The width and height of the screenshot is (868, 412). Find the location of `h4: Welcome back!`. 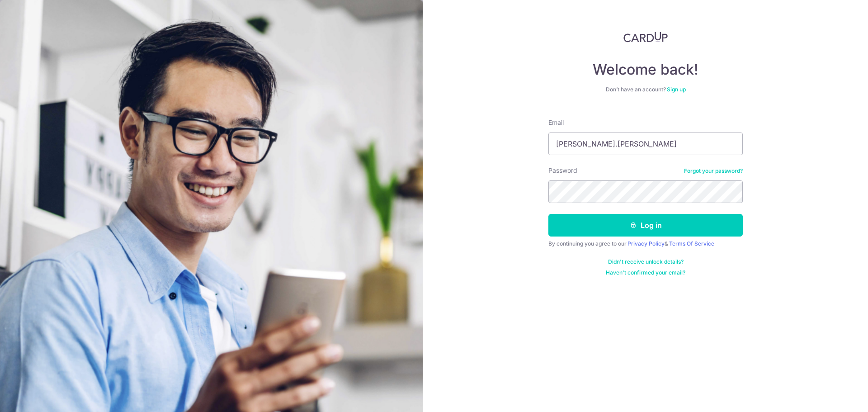

h4: Welcome back! is located at coordinates (646, 70).